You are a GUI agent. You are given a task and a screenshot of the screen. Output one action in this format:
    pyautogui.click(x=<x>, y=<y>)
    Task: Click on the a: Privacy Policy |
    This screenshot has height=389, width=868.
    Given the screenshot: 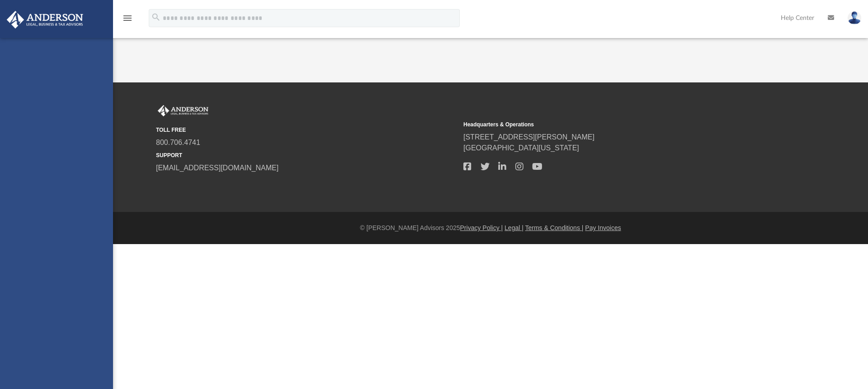 What is the action you would take?
    pyautogui.click(x=481, y=228)
    